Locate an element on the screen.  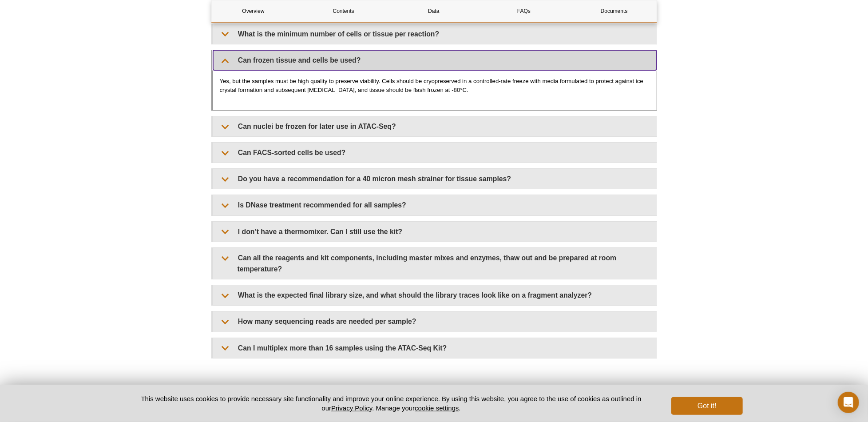
button: cookie settings is located at coordinates (436, 408).